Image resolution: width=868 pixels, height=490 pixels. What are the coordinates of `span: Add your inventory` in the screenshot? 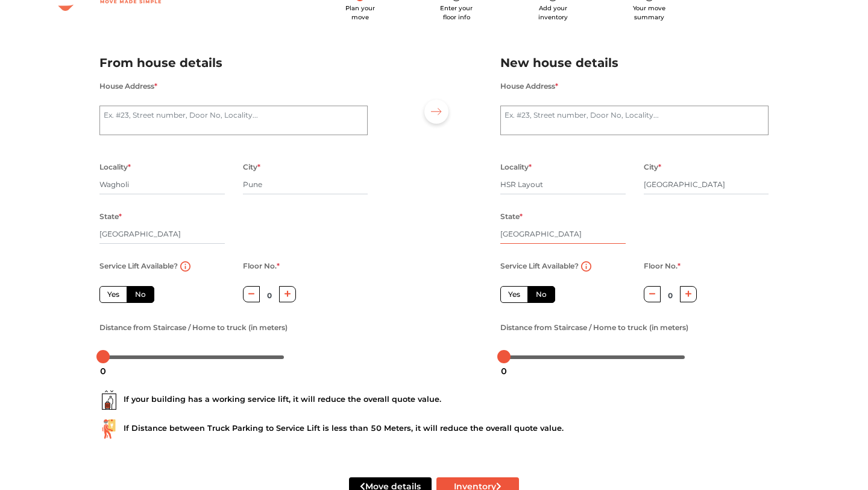 It's located at (553, 13).